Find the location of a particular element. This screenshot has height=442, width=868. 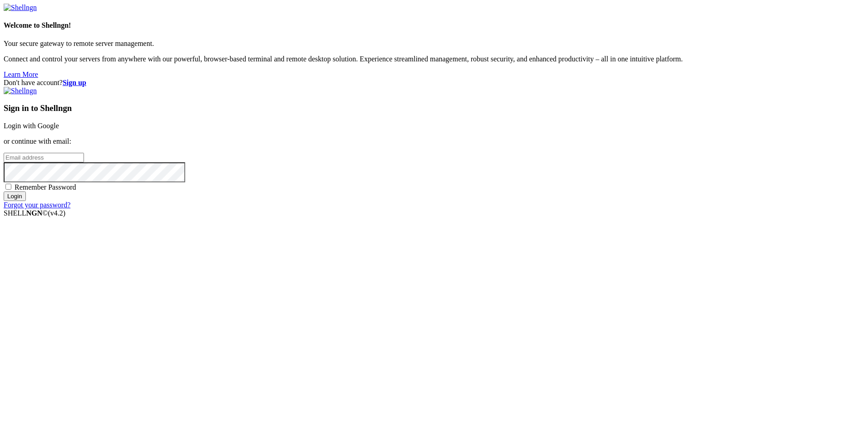

a: Forgot your password? is located at coordinates (37, 204).